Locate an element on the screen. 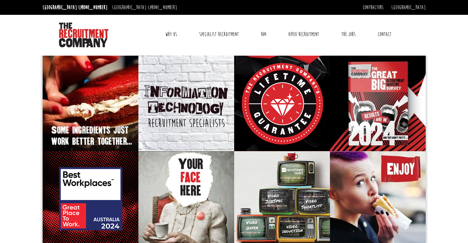 The width and height of the screenshot is (468, 243). a: The Jobs is located at coordinates (348, 34).